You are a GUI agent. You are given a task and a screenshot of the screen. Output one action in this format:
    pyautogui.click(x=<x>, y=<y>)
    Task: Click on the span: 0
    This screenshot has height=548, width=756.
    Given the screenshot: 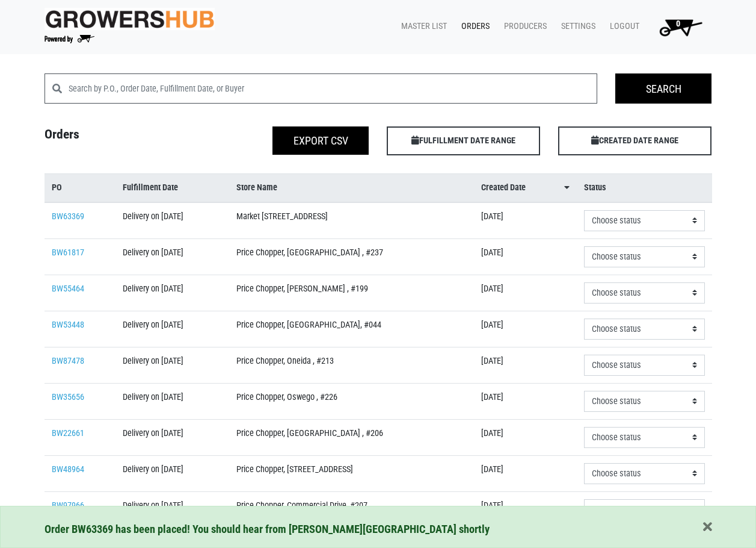 What is the action you would take?
    pyautogui.click(x=678, y=24)
    